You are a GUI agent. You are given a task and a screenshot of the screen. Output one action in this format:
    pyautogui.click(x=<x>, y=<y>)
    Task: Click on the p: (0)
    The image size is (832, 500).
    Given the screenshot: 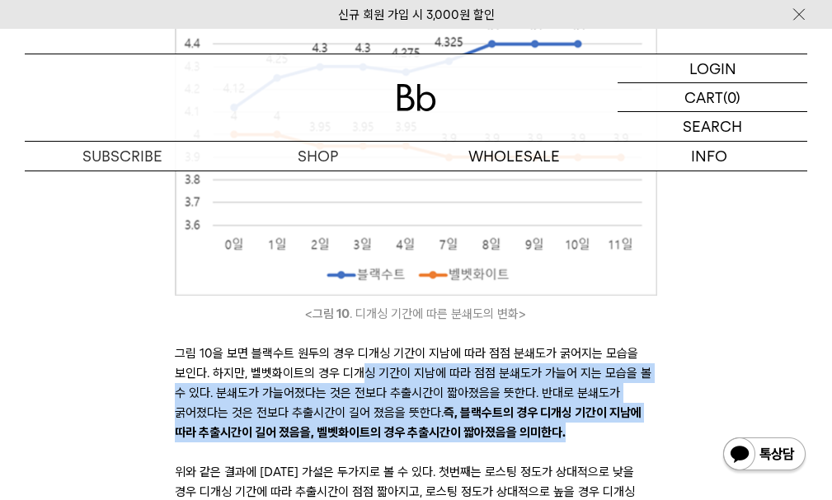 What is the action you would take?
    pyautogui.click(x=731, y=97)
    